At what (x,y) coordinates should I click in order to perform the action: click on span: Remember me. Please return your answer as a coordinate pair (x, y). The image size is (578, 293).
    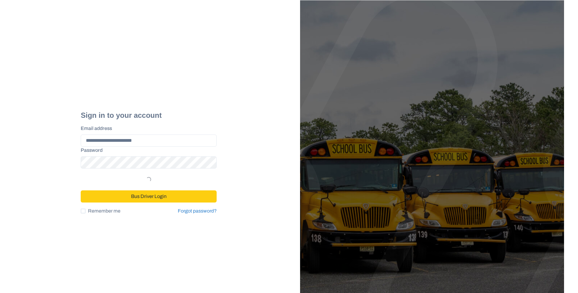
    Looking at the image, I should click on (104, 211).